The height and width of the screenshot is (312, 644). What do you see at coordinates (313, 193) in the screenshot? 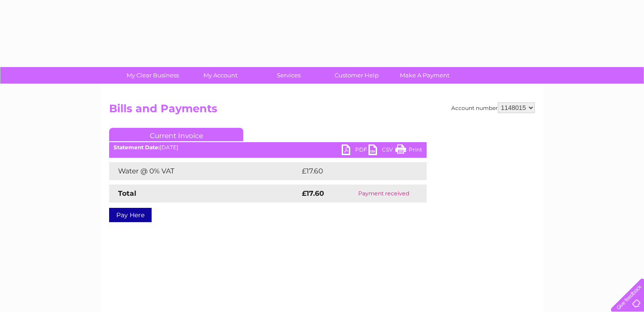
I see `strong: £17.60` at bounding box center [313, 193].